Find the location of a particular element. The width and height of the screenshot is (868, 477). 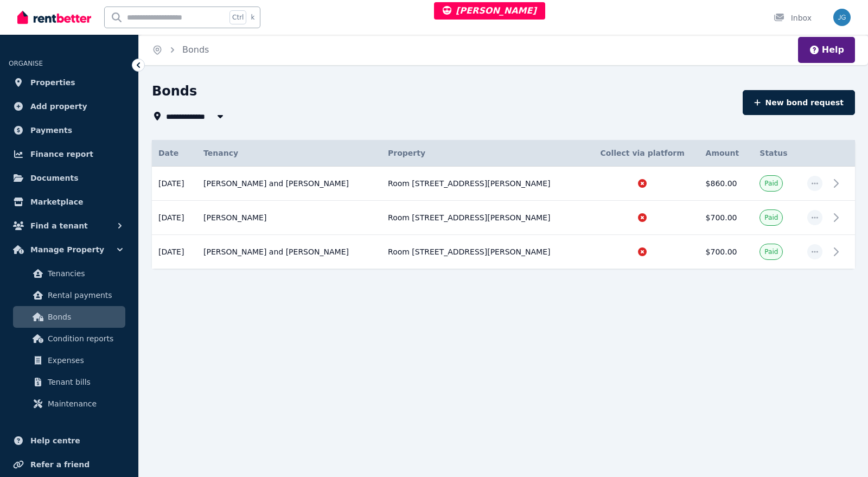

nav: Breadcrumb is located at coordinates (180, 50).